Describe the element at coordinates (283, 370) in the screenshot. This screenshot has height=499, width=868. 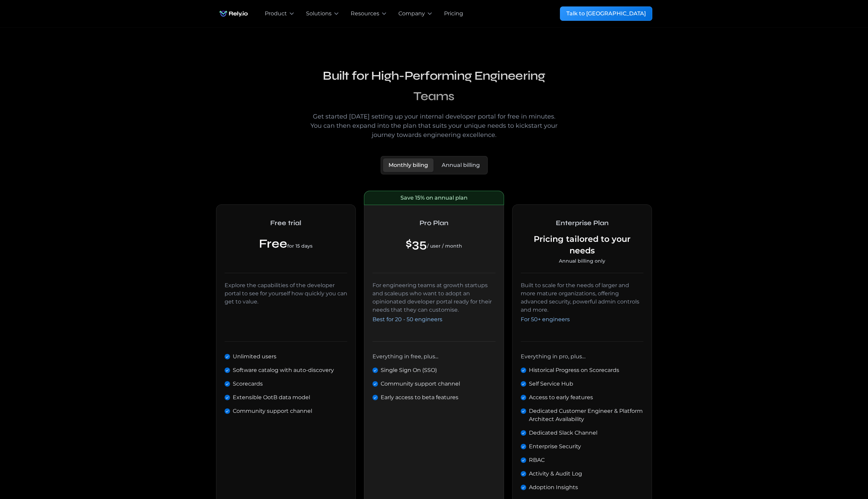
I see `div: Software catalog with auto-discovery` at that location.